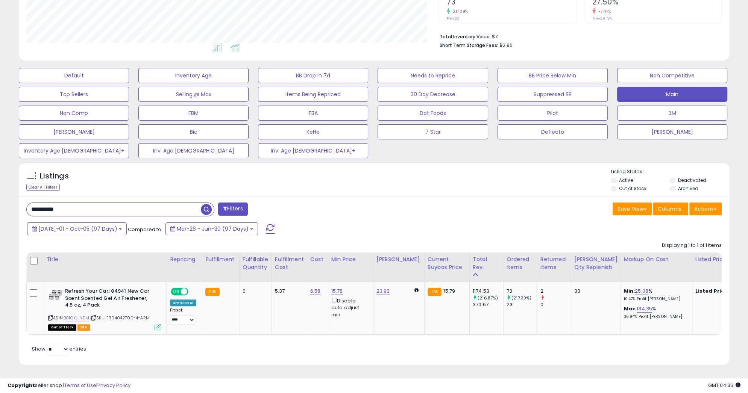  I want to click on small: Prev: 23, so click(453, 18).